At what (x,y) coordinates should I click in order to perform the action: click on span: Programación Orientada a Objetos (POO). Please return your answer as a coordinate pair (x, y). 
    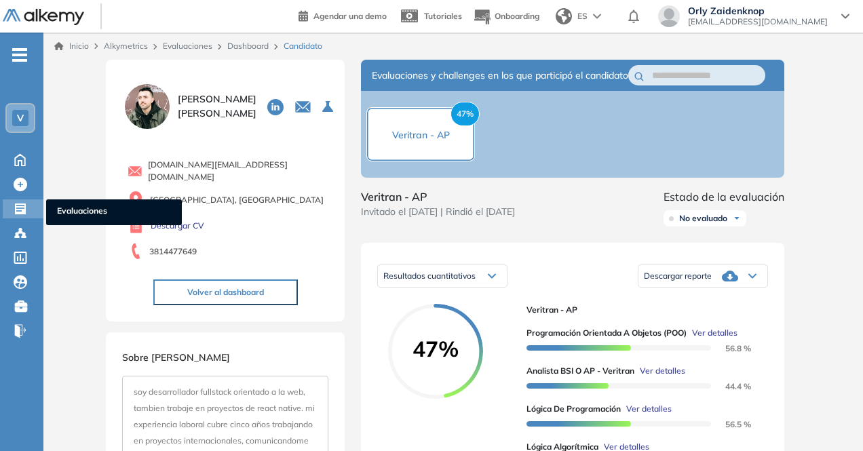
    Looking at the image, I should click on (607, 333).